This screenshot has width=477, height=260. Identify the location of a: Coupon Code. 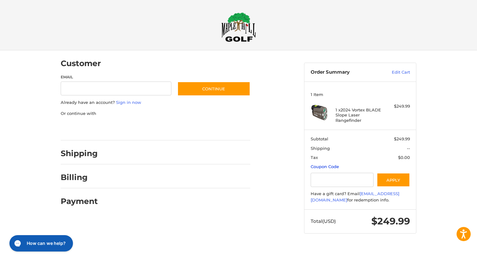
(325, 166).